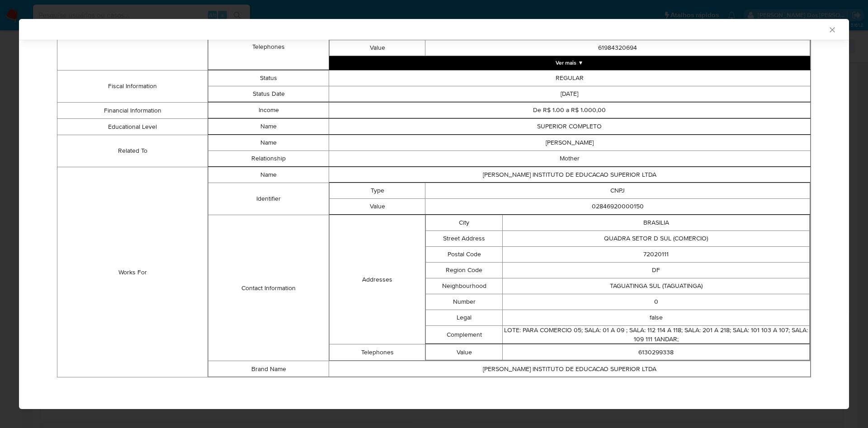  What do you see at coordinates (617, 191) in the screenshot?
I see `td: CNPJ` at bounding box center [617, 191].